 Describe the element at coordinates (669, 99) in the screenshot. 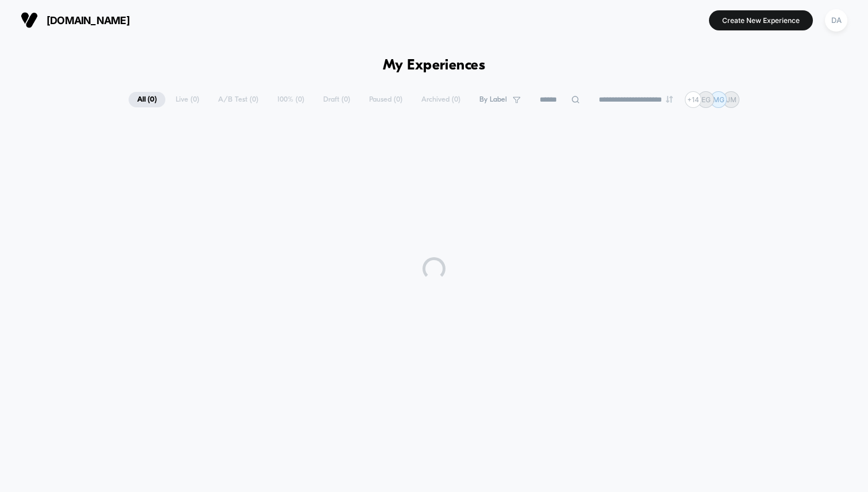

I see `img: end` at that location.